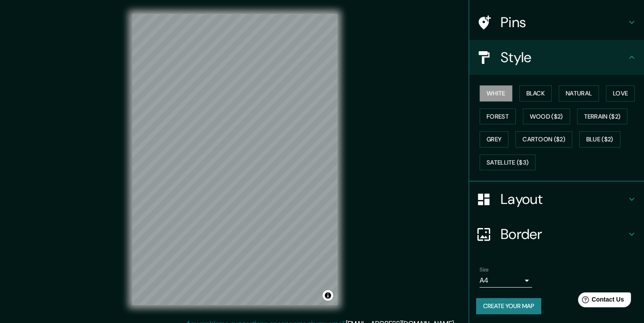 This screenshot has width=644, height=323. I want to click on button: Toggle attribution, so click(328, 295).